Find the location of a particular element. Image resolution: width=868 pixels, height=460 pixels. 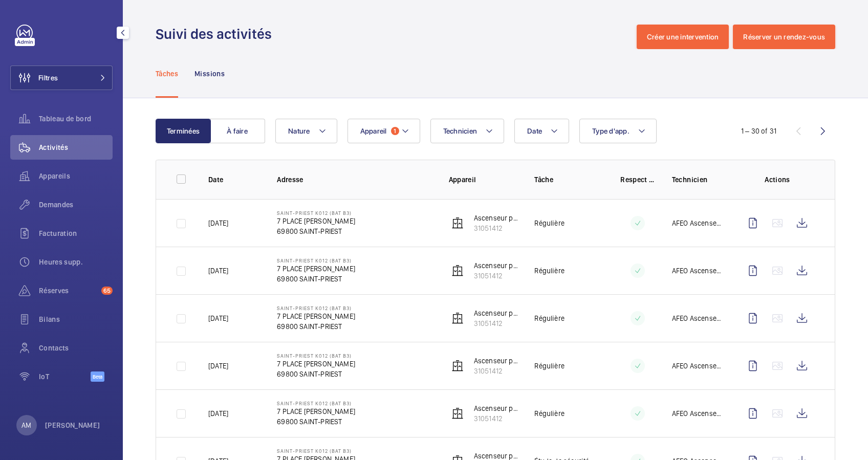

span: 65 is located at coordinates (107, 291).